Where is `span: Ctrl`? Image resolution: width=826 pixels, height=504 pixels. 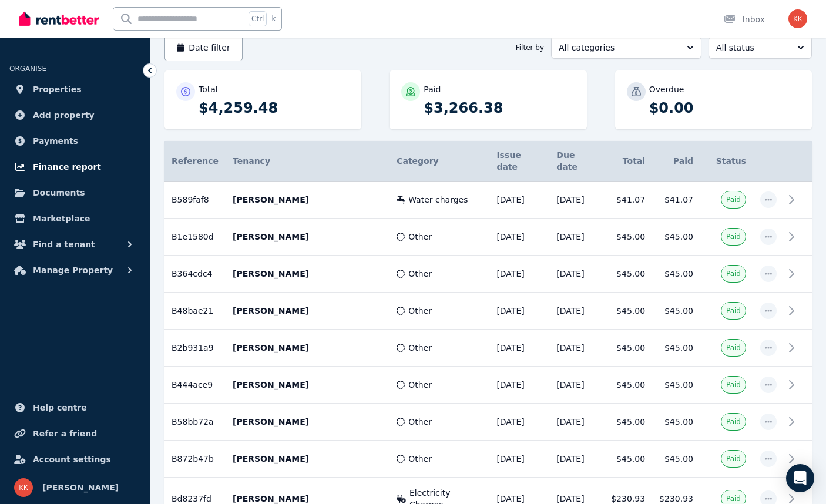
span: Ctrl is located at coordinates (257, 19).